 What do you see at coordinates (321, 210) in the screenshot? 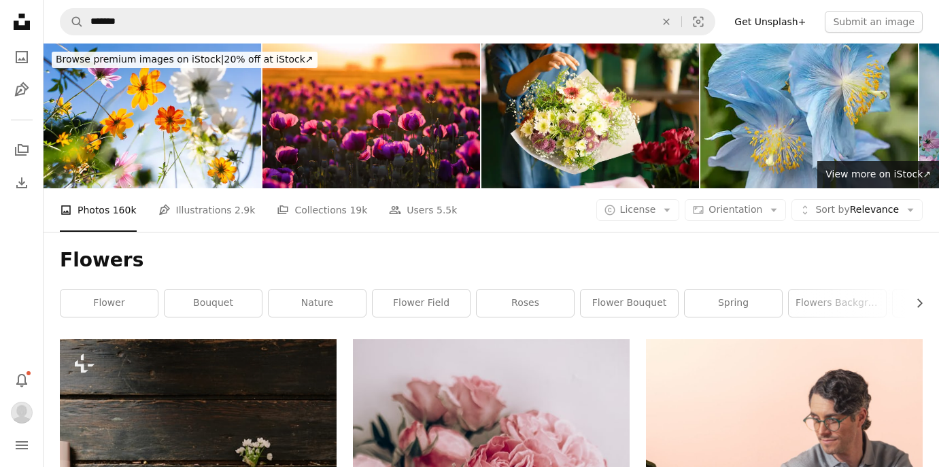
I see `a: Collections 19k` at bounding box center [321, 210].